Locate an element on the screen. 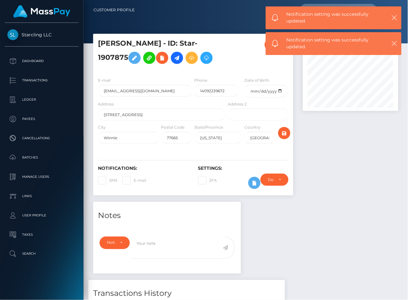 The height and width of the screenshot is (300, 408). button: Note Type is located at coordinates (115, 242).